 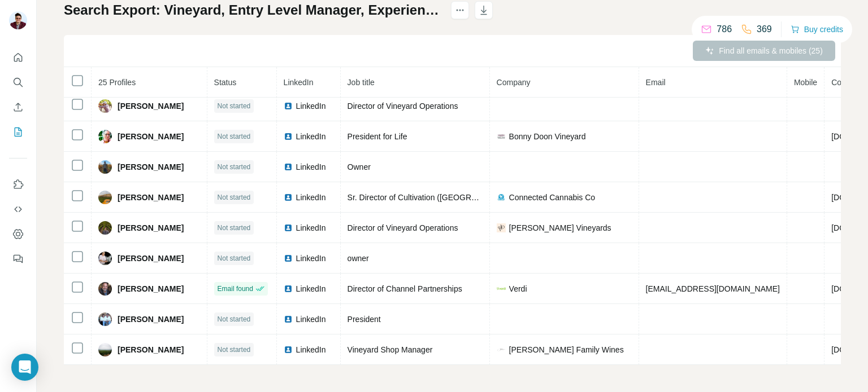 What do you see at coordinates (548, 137) in the screenshot?
I see `span: Bonny Doon Vineyard` at bounding box center [548, 137].